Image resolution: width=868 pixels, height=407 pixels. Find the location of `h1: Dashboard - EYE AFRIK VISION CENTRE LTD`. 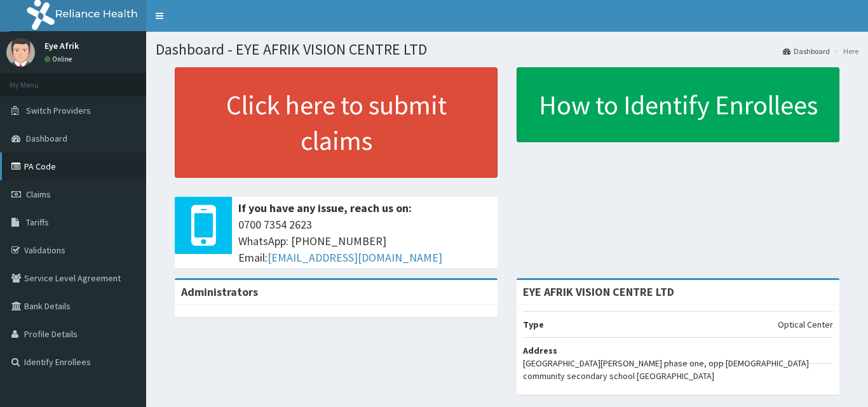

h1: Dashboard - EYE AFRIK VISION CENTRE LTD is located at coordinates (507, 50).